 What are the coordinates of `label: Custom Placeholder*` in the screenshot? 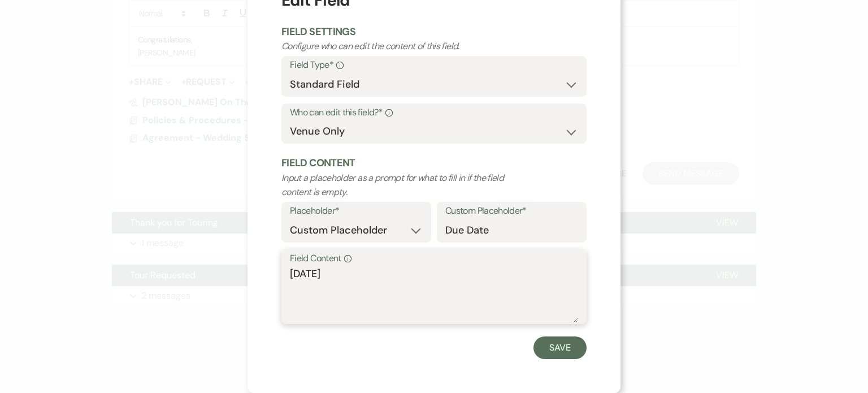 It's located at (511, 211).